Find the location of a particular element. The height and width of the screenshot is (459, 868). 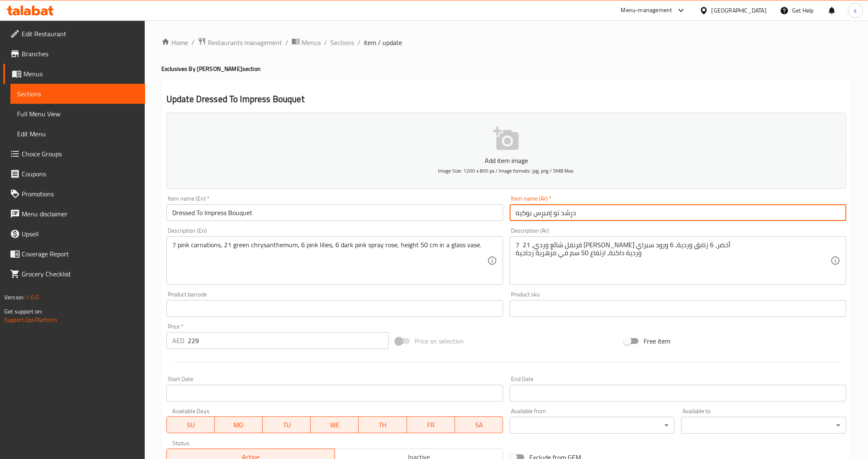

div: Menu-management is located at coordinates (646, 11).